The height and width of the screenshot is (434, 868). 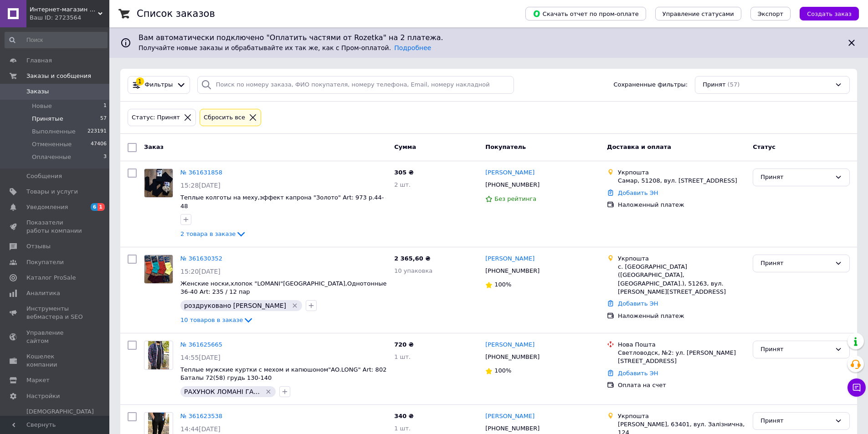 I want to click on span: 6, so click(x=94, y=207).